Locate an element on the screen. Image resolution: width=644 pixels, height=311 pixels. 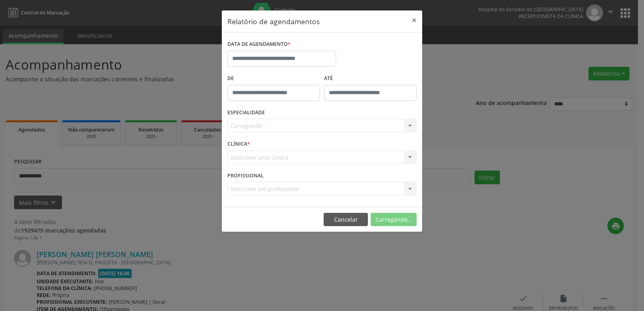
label: DATA DE AGENDAMENTO is located at coordinates (259, 44).